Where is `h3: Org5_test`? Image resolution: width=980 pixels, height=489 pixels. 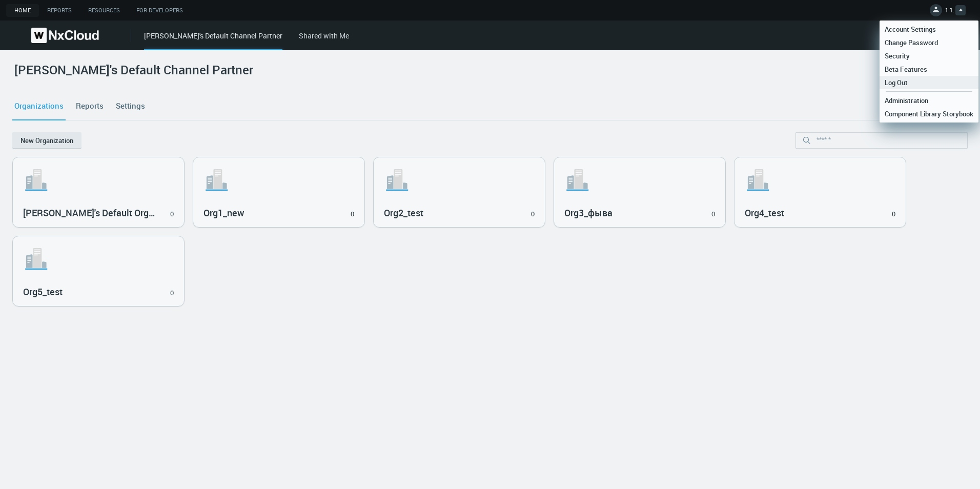 h3: Org5_test is located at coordinates (90, 292).